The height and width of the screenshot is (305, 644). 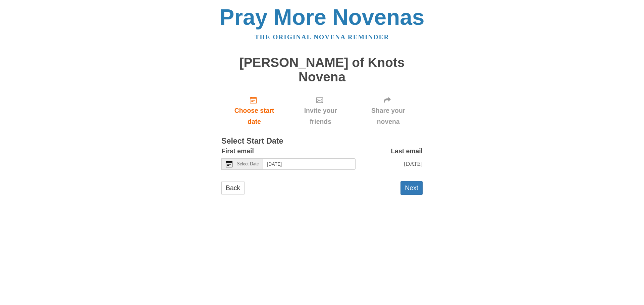 What do you see at coordinates (321, 116) in the screenshot?
I see `span: Invite your friends` at bounding box center [321, 116].